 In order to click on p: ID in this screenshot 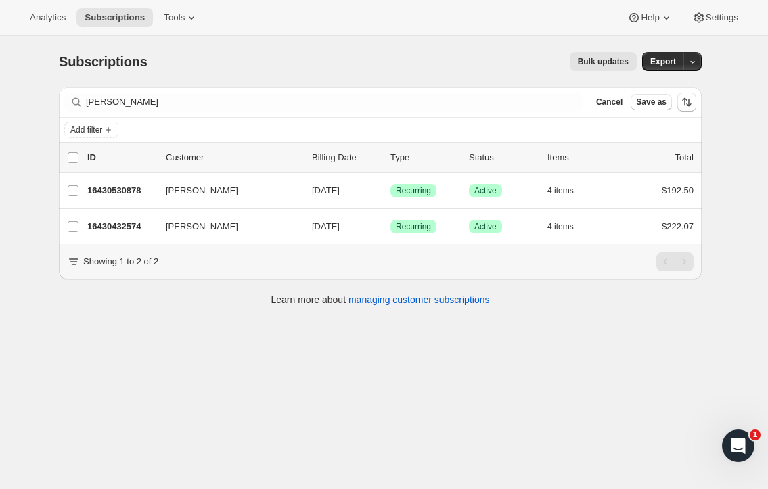, I will do `click(121, 158)`.